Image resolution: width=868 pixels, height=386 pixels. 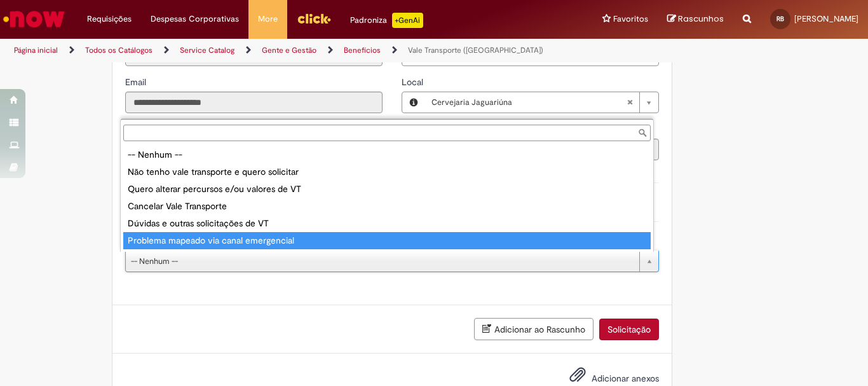 I want to click on div: Problema mapeado via canal emergencial, so click(x=387, y=241).